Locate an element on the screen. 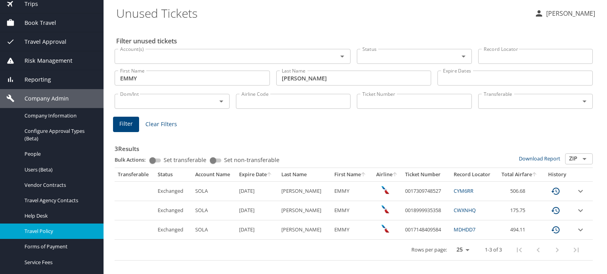  th: Total Airfare is located at coordinates (519, 175).